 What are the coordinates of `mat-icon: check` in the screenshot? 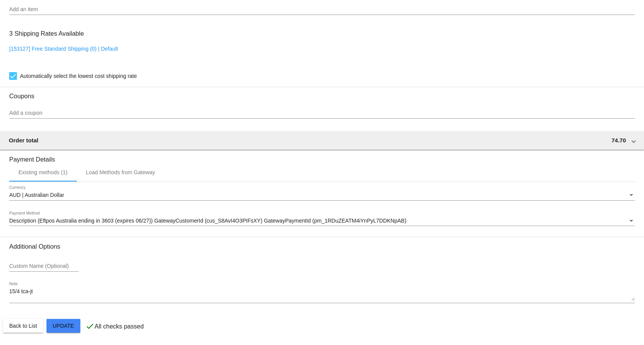 It's located at (90, 326).